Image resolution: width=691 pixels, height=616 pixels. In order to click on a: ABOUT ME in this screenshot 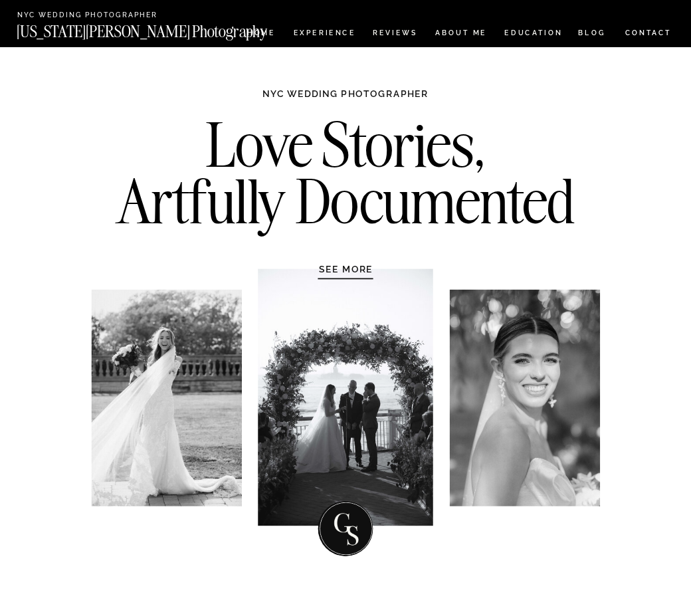, I will do `click(461, 34)`.